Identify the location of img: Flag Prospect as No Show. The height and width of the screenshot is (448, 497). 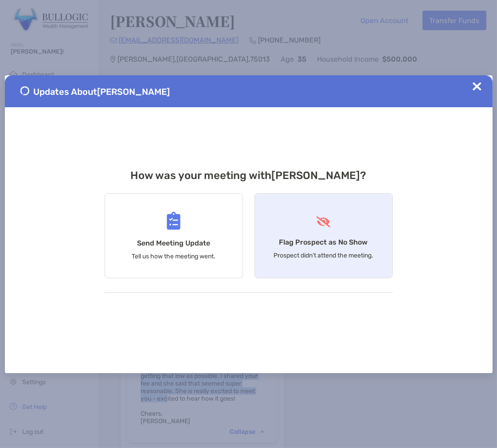
(323, 222).